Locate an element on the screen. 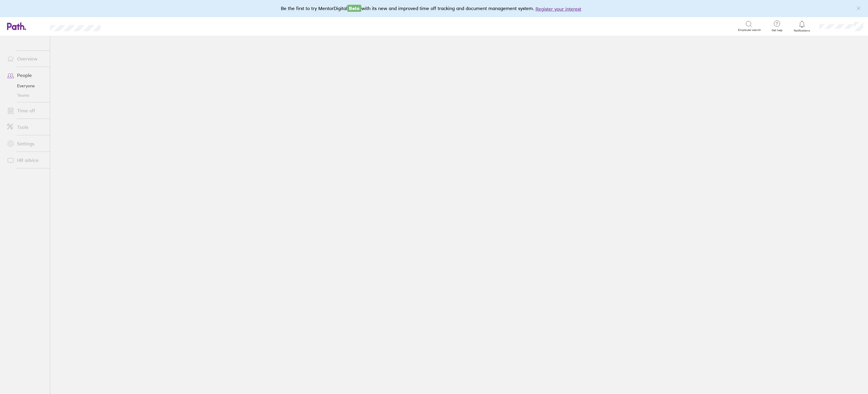 The width and height of the screenshot is (868, 394). div: Search is located at coordinates (124, 26).